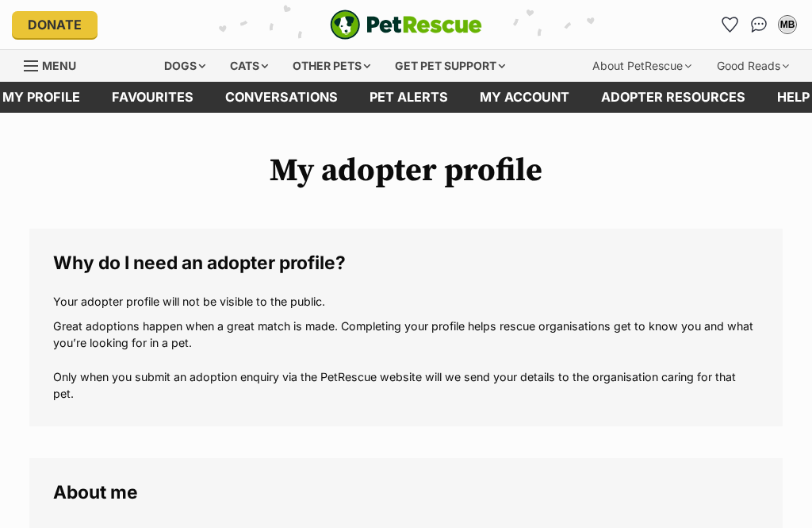 The image size is (812, 528). What do you see at coordinates (759, 25) in the screenshot?
I see `img: chat-41dd97257d64d25036548639549fe6c8038ab92f7586957e7f3b1b290dea8141.svg` at bounding box center [759, 25].